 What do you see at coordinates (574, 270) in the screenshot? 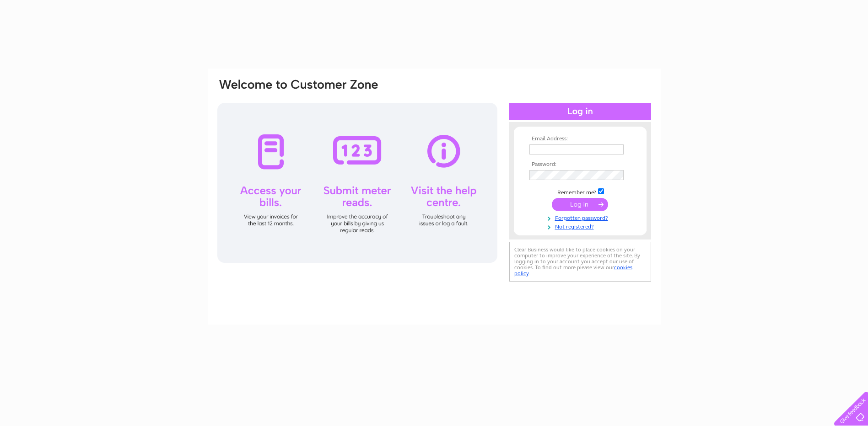
I see `a: cookies policy` at bounding box center [574, 270].